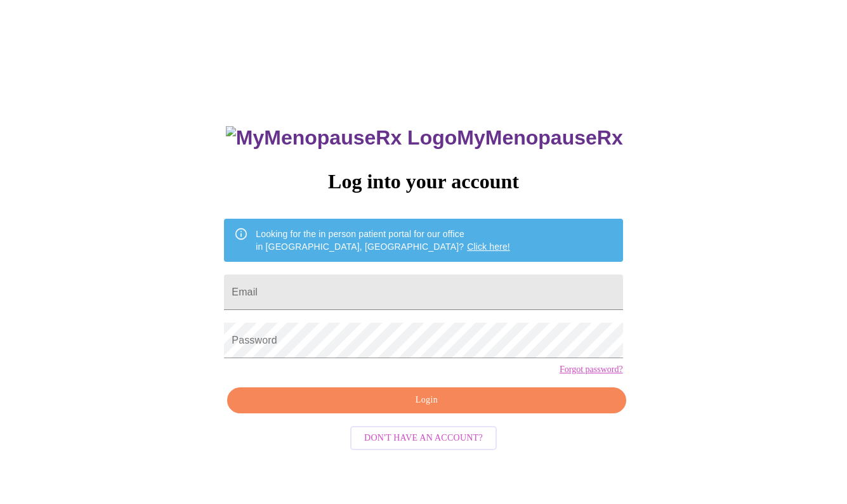 The width and height of the screenshot is (847, 504). Describe the element at coordinates (423, 438) in the screenshot. I see `span: Don't have an account?` at that location.